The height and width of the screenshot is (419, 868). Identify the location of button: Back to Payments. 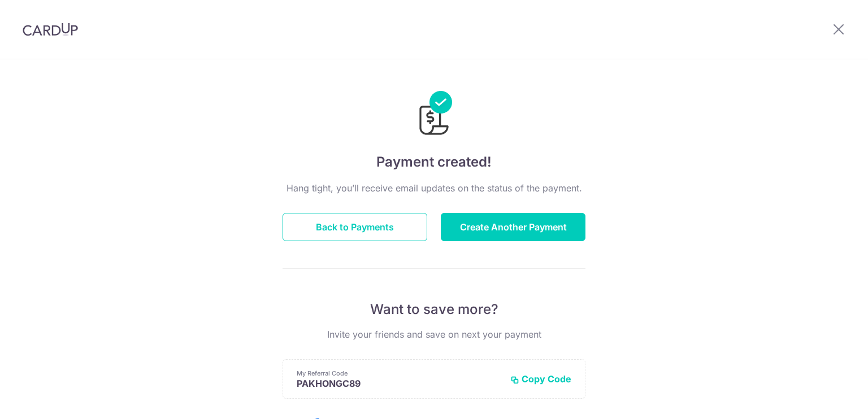
(355, 227).